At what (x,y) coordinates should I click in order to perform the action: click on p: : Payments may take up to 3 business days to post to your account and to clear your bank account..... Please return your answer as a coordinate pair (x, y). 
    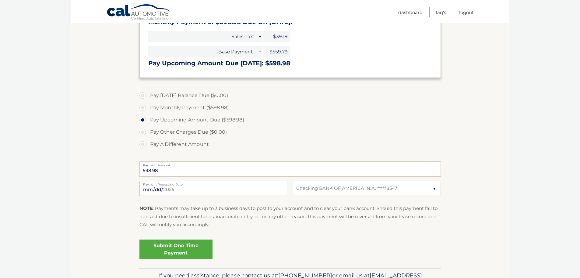
    Looking at the image, I should click on (290, 216).